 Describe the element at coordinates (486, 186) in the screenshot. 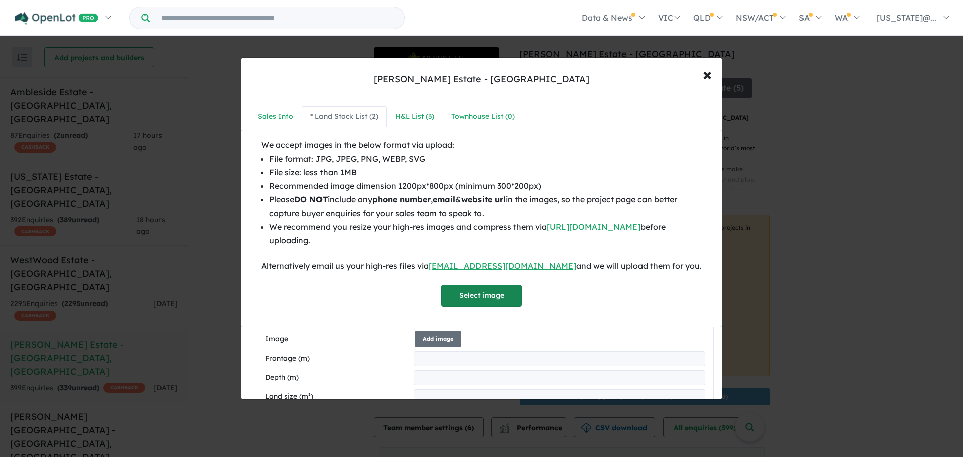

I see `li: Recommended image dimension 1200px*800px (minimum 300*200px)` at that location.